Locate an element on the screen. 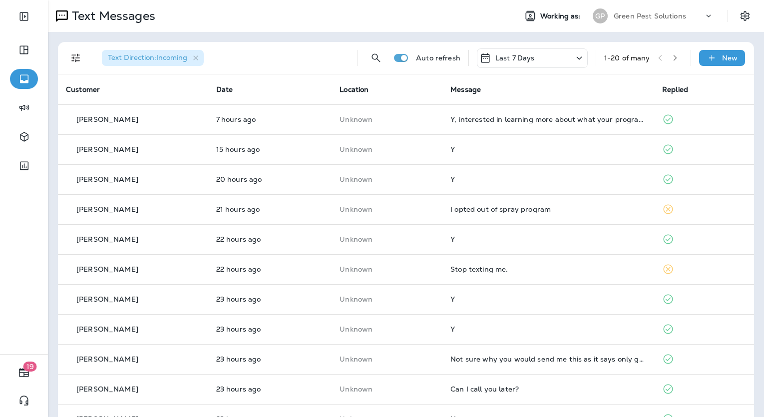  p: Sep 23, 2025 09:37 AM is located at coordinates (270, 119).